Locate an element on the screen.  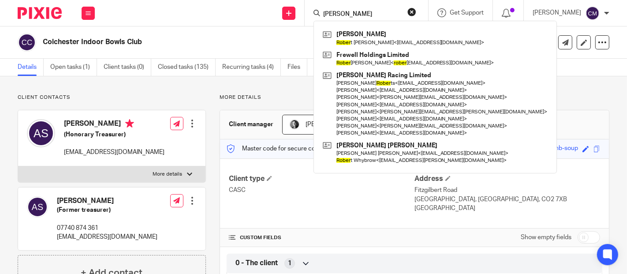
a: Open tasks (1) is located at coordinates (74, 67).